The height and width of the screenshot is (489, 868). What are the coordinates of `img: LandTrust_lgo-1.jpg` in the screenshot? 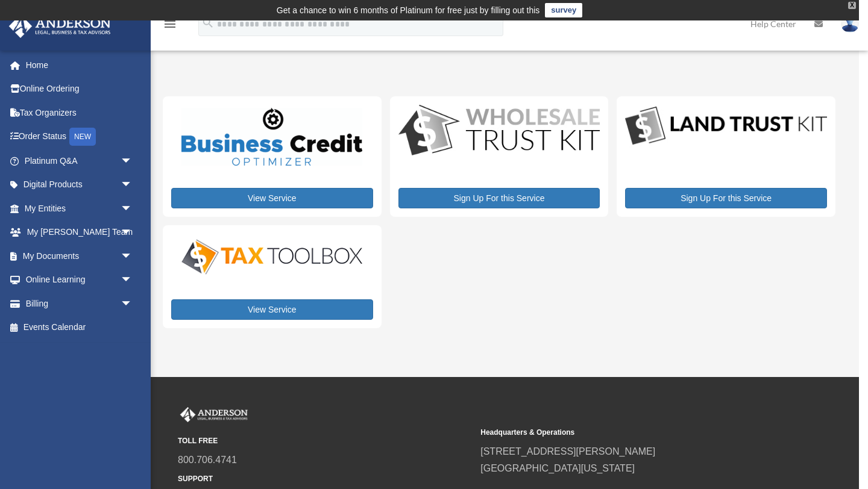 It's located at (726, 127).